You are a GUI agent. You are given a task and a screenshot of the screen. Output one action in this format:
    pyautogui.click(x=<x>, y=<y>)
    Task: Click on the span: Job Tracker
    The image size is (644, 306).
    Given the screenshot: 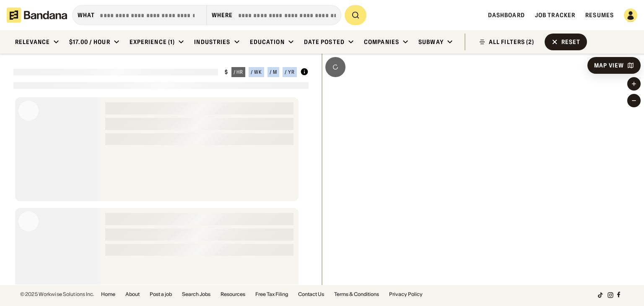 What is the action you would take?
    pyautogui.click(x=555, y=15)
    